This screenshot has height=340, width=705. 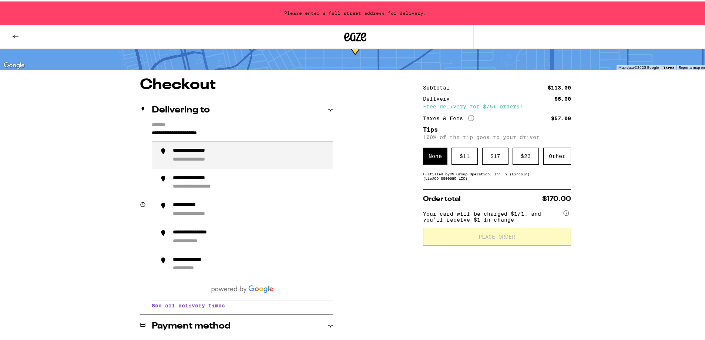 I want to click on h2: Payment method, so click(x=191, y=325).